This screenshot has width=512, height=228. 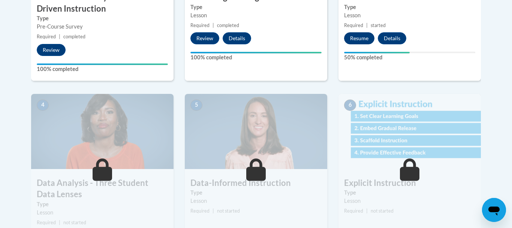 What do you see at coordinates (102, 27) in the screenshot?
I see `div: Pre-Course Survey` at bounding box center [102, 27].